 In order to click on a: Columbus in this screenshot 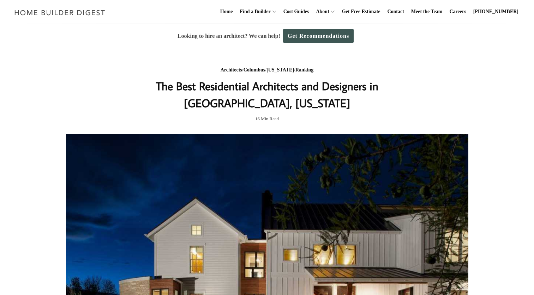, I will do `click(254, 70)`.